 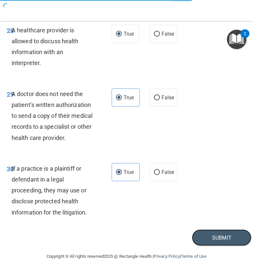 I want to click on span: 28, so click(x=10, y=31).